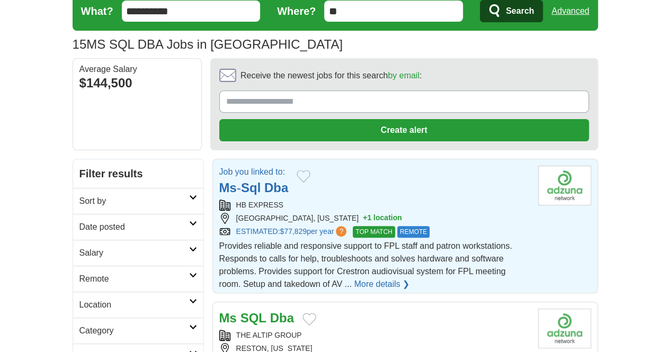 The height and width of the screenshot is (352, 670). I want to click on a: Category, so click(138, 331).